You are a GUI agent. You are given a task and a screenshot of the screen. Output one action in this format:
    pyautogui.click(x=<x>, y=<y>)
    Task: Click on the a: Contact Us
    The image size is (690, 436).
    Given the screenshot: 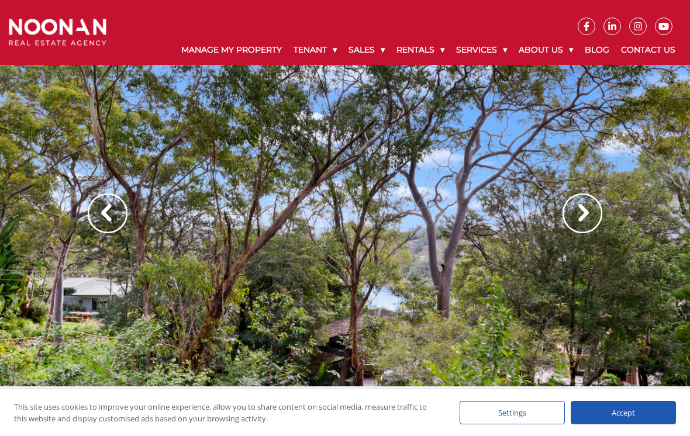 What is the action you would take?
    pyautogui.click(x=648, y=50)
    